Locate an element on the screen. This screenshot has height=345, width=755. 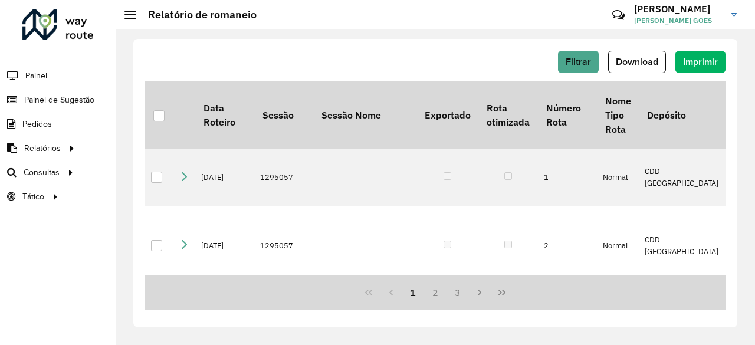
th: Sessão is located at coordinates (284, 115).